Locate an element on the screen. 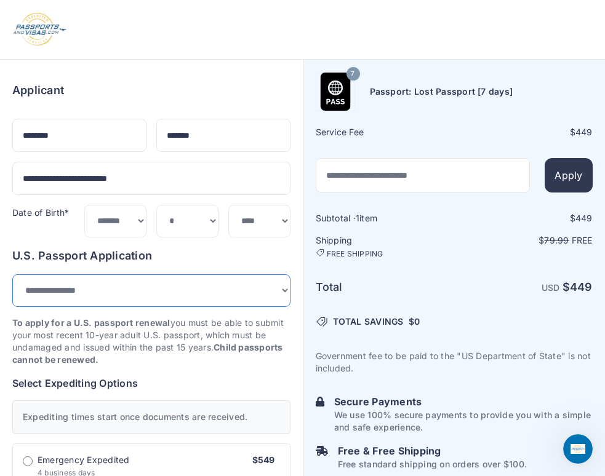  img: Product Name is located at coordinates (335, 92).